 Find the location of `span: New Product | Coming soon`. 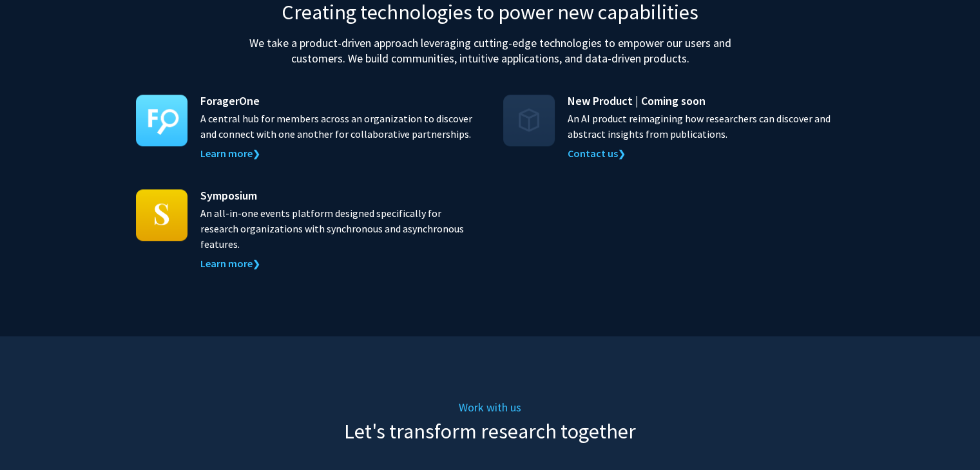

span: New Product | Coming soon is located at coordinates (637, 100).